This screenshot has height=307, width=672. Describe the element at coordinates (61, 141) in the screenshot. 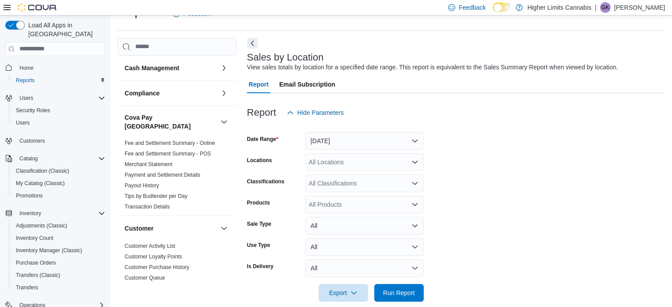

I see `span: Customers` at that location.